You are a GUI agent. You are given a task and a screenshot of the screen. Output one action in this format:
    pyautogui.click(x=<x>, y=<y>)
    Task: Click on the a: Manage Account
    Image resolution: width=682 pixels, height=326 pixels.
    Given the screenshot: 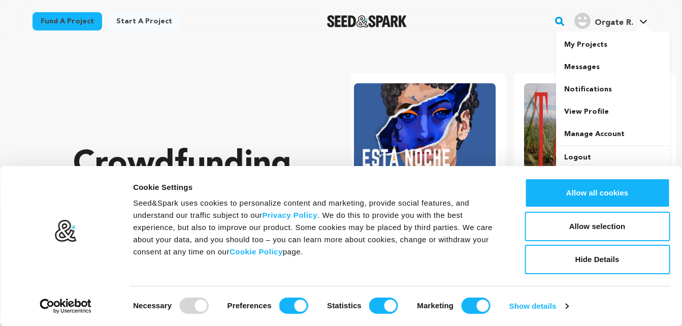 What is the action you would take?
    pyautogui.click(x=613, y=134)
    